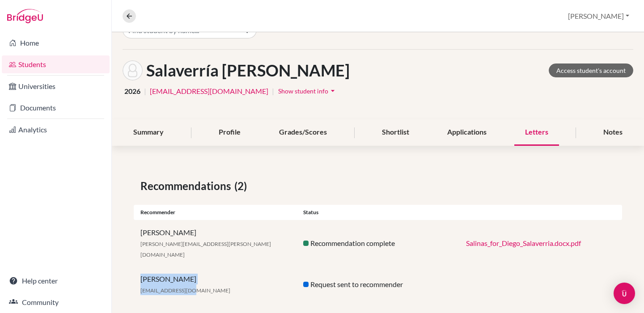 Image resolution: width=644 pixels, height=313 pixels. I want to click on div: Applications, so click(467, 132).